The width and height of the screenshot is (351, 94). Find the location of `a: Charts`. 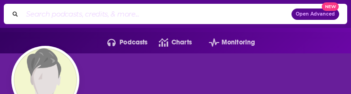

a: Charts is located at coordinates (169, 42).